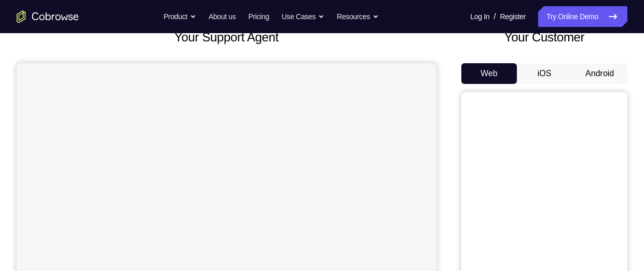  What do you see at coordinates (599, 73) in the screenshot?
I see `button: Android` at bounding box center [599, 73].